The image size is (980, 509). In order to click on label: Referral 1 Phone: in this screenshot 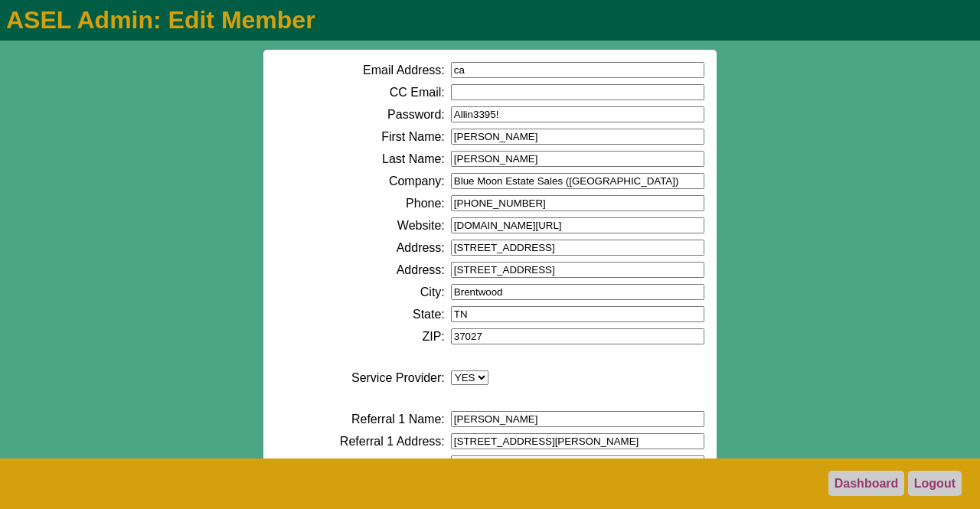, I will do `click(396, 463)`.